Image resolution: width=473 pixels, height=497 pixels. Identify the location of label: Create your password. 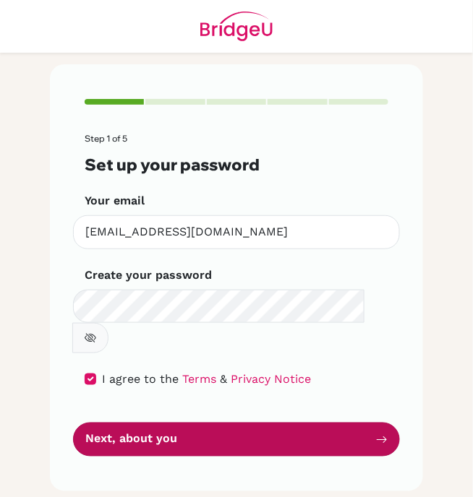
(148, 275).